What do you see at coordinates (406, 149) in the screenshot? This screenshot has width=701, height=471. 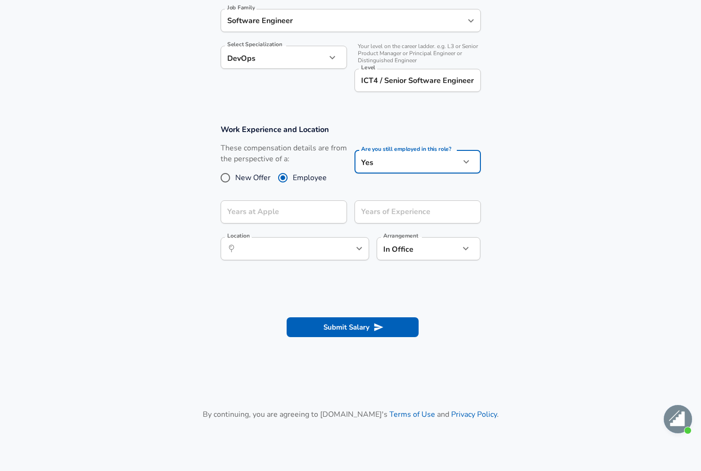 I see `label: Are you still employed in this role?` at bounding box center [406, 149].